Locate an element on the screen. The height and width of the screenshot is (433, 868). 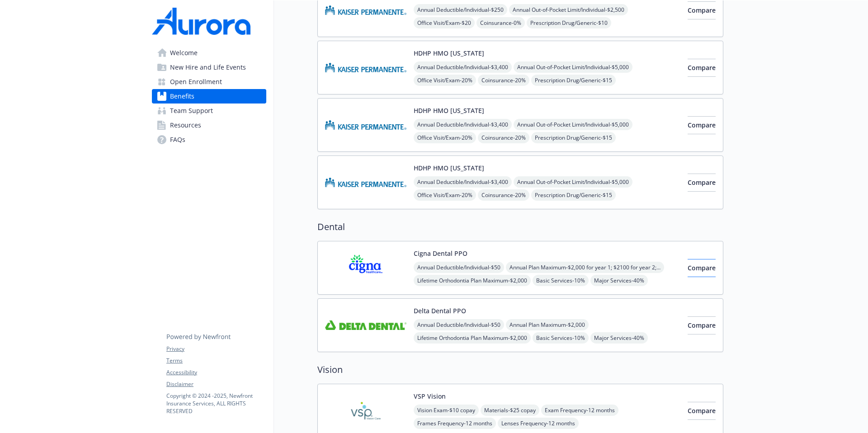
a: Welcome is located at coordinates (209, 53).